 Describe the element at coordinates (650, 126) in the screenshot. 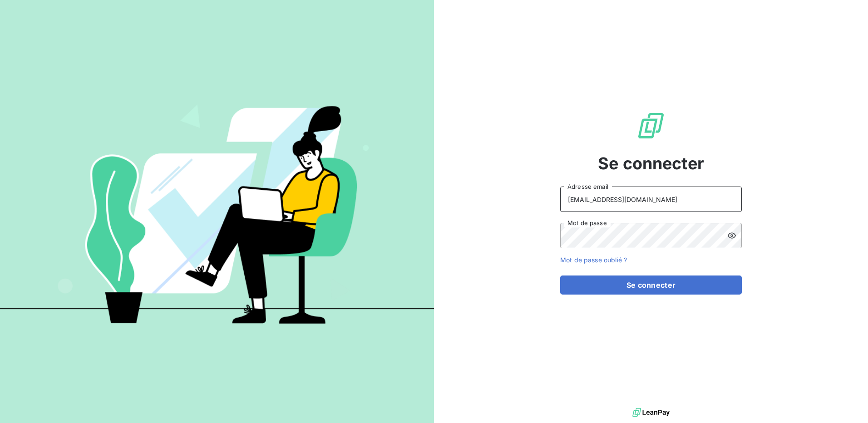

I see `img: Logo LeanPay` at that location.